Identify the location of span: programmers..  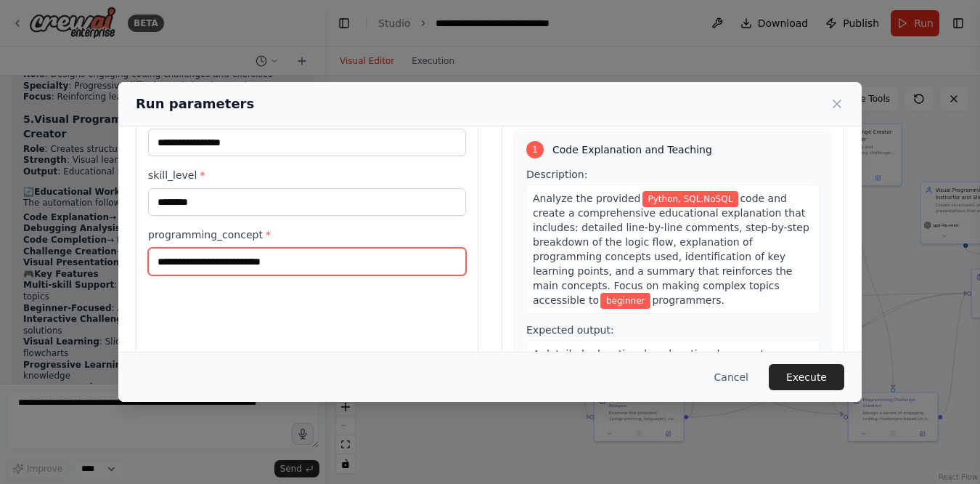
(688, 300).